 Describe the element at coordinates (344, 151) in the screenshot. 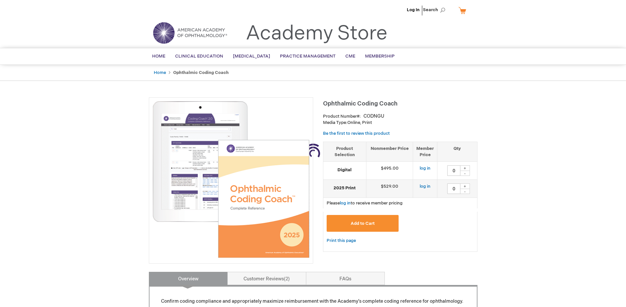

I see `th: Product Selection` at that location.